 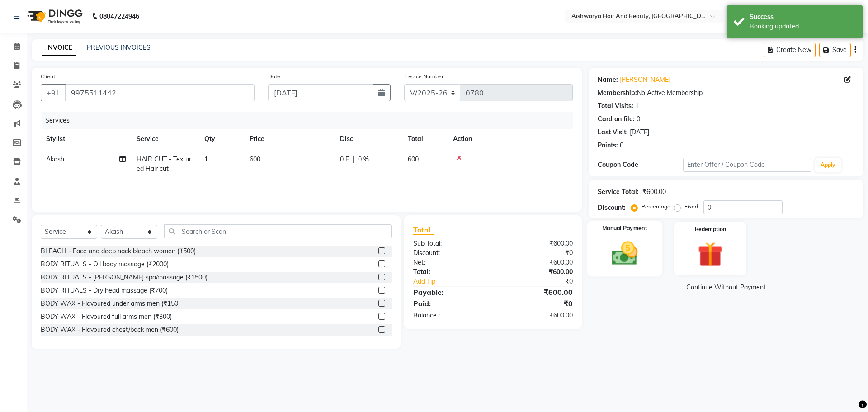 What do you see at coordinates (803, 16) in the screenshot?
I see `div: Success` at bounding box center [803, 16].